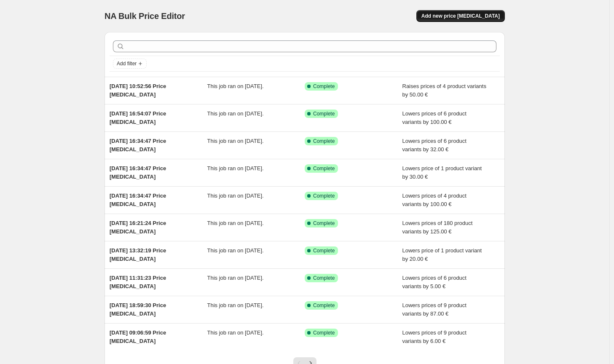 The width and height of the screenshot is (614, 364). Describe the element at coordinates (144, 16) in the screenshot. I see `span: NA Bulk Price Editor` at that location.